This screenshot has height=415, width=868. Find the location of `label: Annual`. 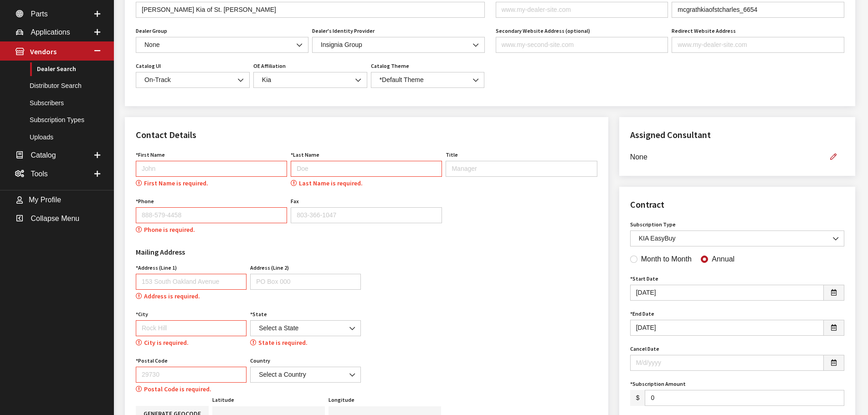

label: Annual is located at coordinates (723, 259).